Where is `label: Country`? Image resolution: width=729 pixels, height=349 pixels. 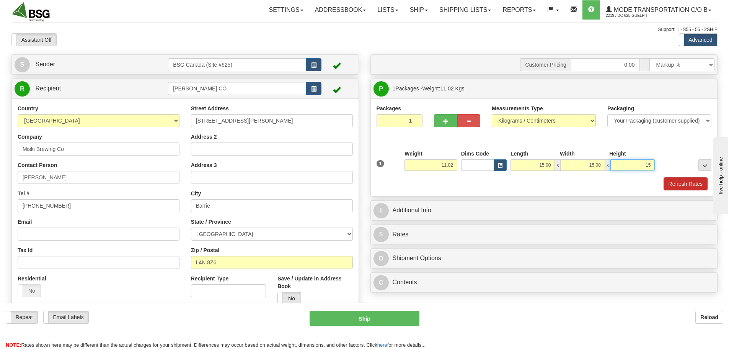 label: Country is located at coordinates (28, 108).